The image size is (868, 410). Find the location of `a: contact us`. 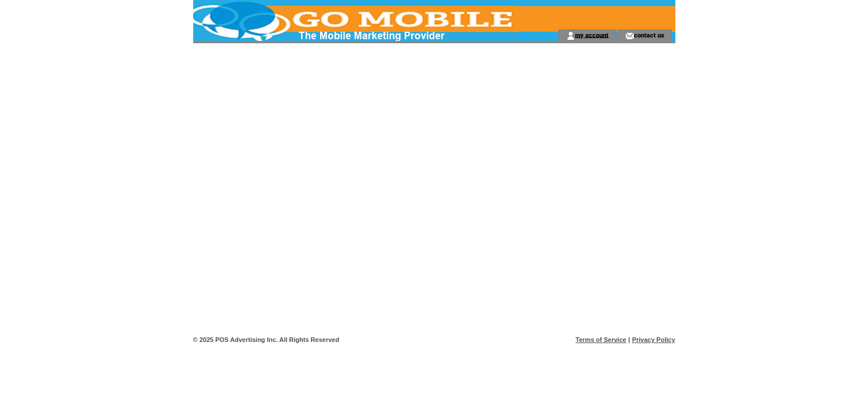

a: contact us is located at coordinates (649, 35).